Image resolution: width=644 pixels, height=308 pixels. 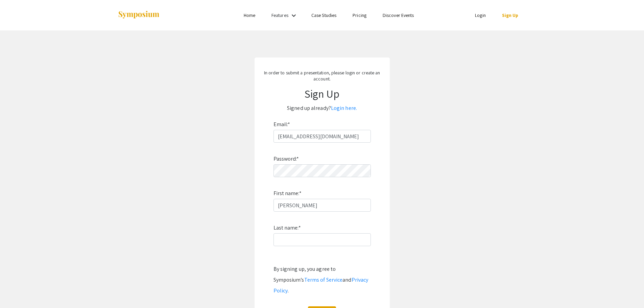 I want to click on label: Email:, so click(x=282, y=124).